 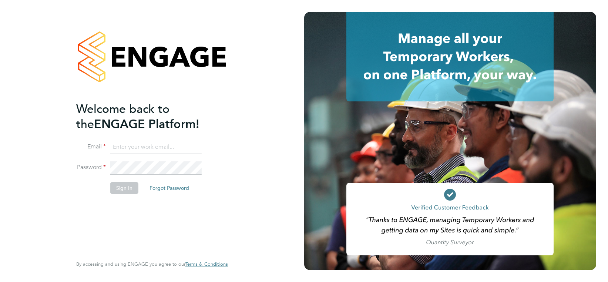 What do you see at coordinates (91, 167) in the screenshot?
I see `label: Password` at bounding box center [91, 167].